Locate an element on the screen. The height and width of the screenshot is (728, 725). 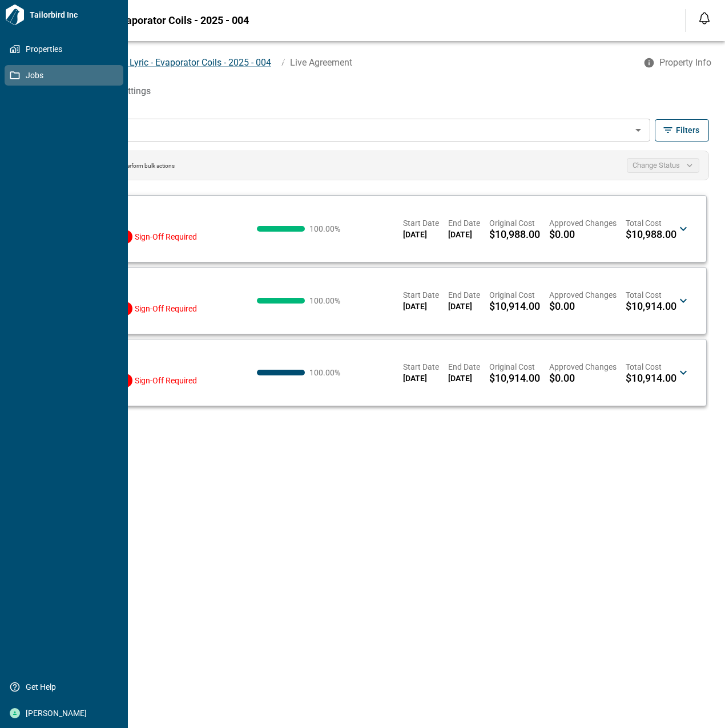
button: Filters is located at coordinates (681, 130).